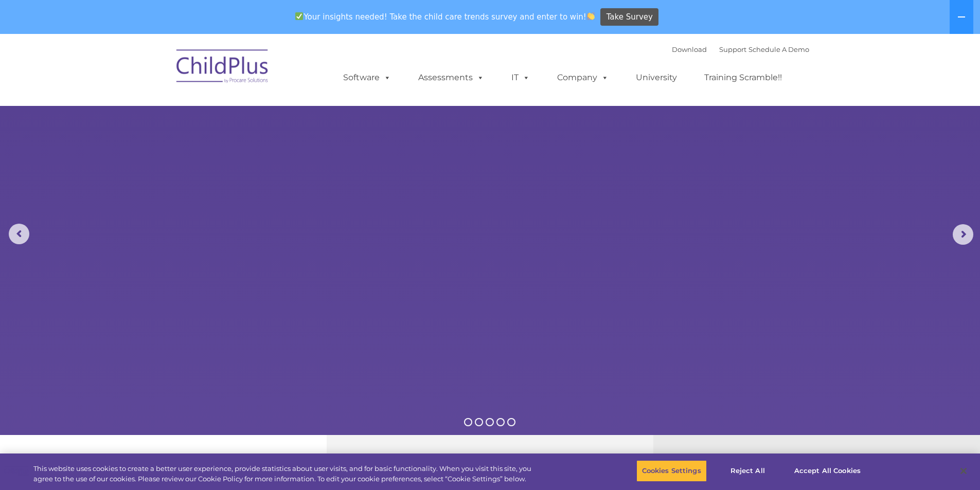 The image size is (980, 490). I want to click on span: Your insights needed! Take the child care trends survey and enter to win!, so click(445, 16).